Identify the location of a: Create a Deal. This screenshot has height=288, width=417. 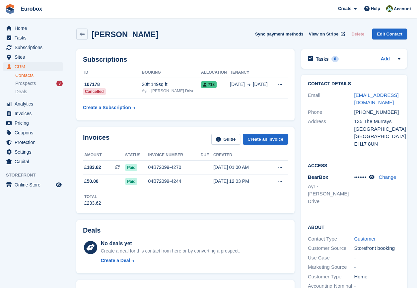
(170, 260).